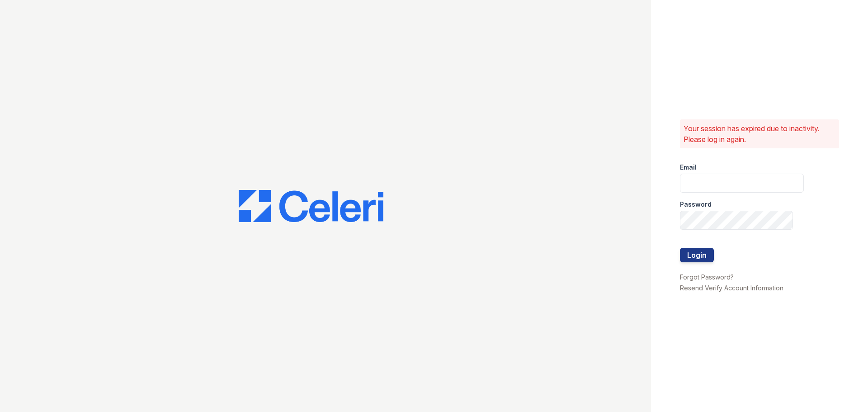 The width and height of the screenshot is (868, 412). What do you see at coordinates (696, 204) in the screenshot?
I see `label: Password` at bounding box center [696, 204].